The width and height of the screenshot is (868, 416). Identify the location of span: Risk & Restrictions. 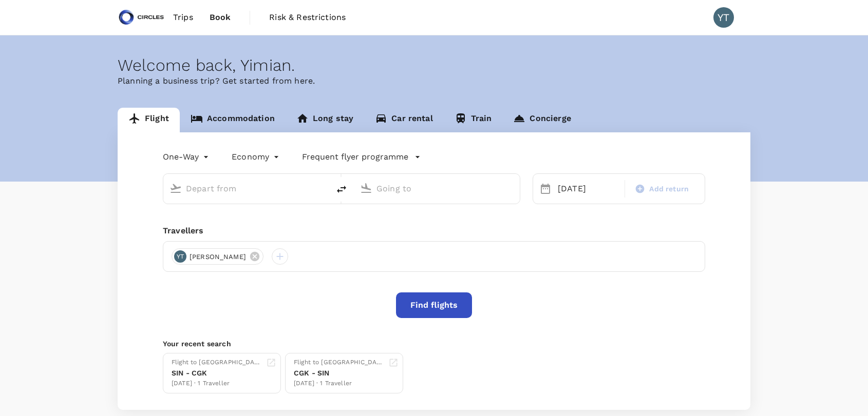
(307, 18).